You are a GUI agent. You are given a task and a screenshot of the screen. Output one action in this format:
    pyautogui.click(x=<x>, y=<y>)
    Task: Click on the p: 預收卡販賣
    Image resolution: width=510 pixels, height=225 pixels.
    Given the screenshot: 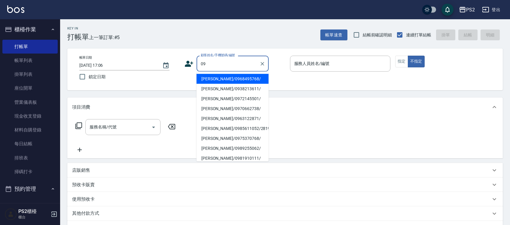 What is the action you would take?
    pyautogui.click(x=83, y=184)
    